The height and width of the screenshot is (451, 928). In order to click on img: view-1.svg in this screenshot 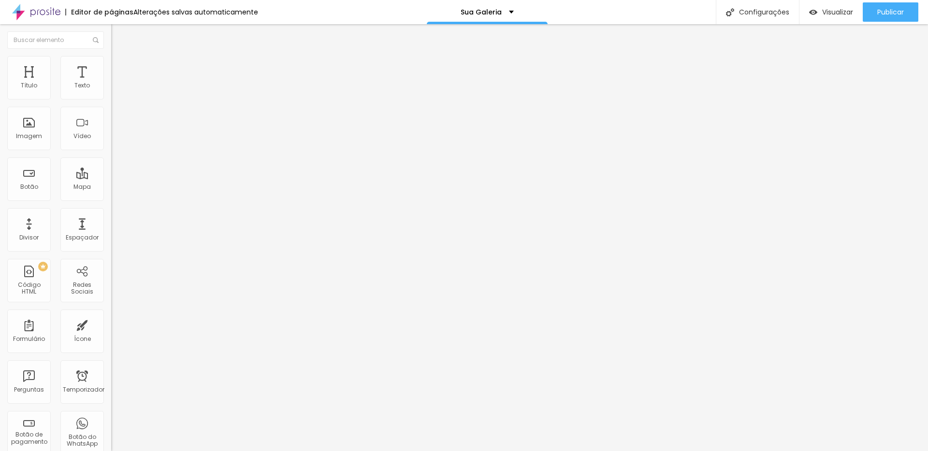, I will do `click(813, 12)`.